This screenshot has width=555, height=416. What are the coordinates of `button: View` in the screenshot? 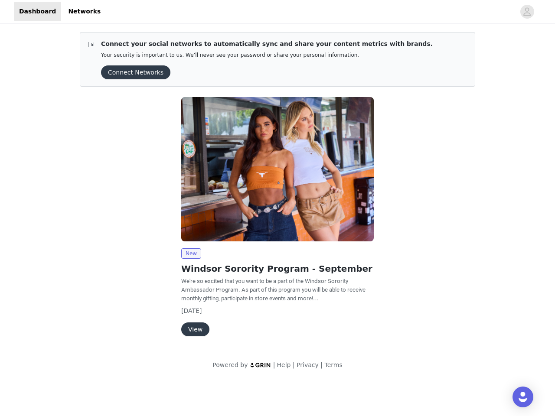 It's located at (195, 330).